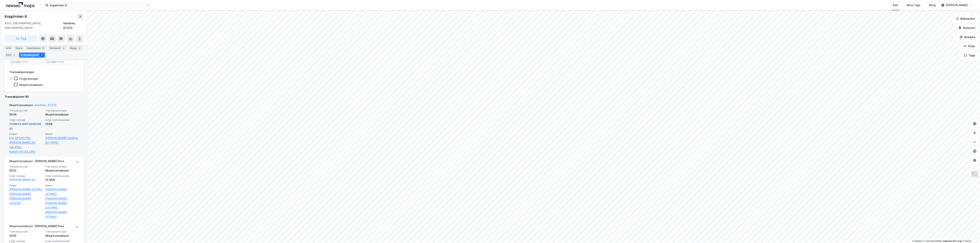 The height and width of the screenshot is (243, 980). What do you see at coordinates (967, 28) in the screenshot?
I see `button: Datasett` at bounding box center [967, 28].